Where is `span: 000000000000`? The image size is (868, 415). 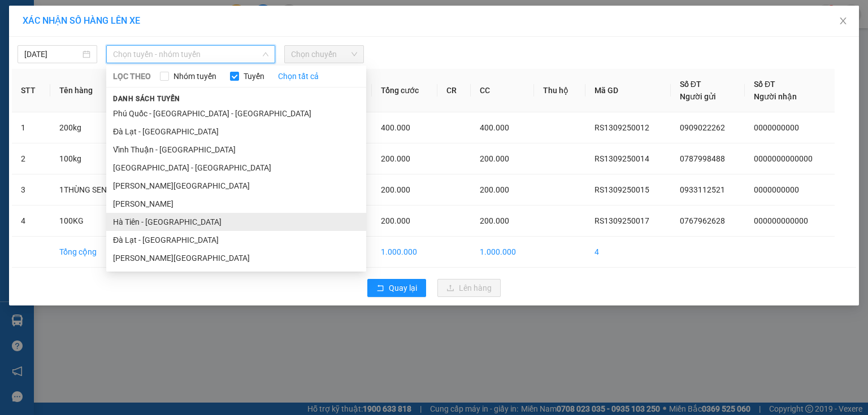
span: 000000000000 is located at coordinates (781, 221).